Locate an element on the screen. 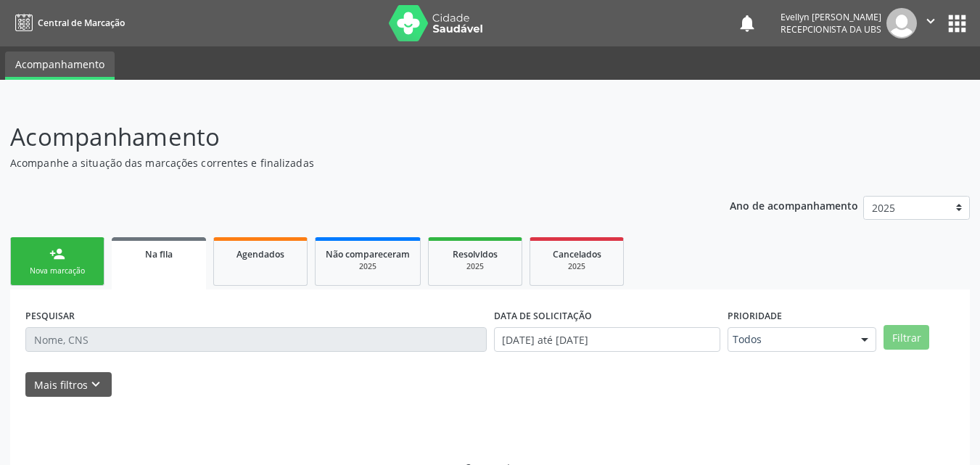 This screenshot has width=980, height=465. p: Ano de acompanhamento is located at coordinates (794, 204).